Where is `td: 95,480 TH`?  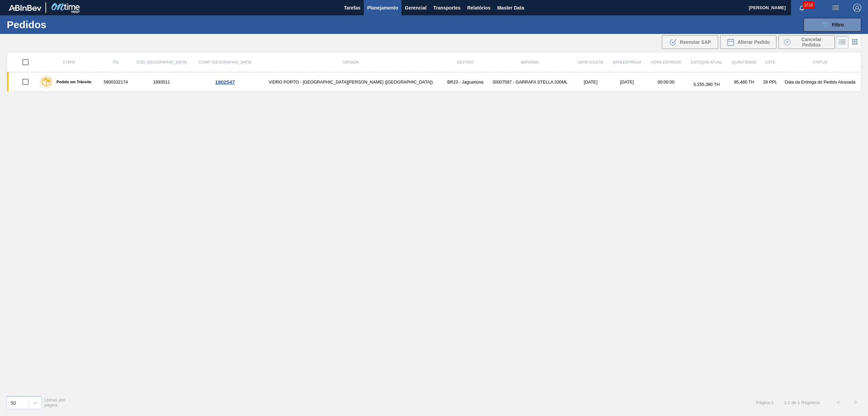 td: 95,480 TH is located at coordinates (744, 82).